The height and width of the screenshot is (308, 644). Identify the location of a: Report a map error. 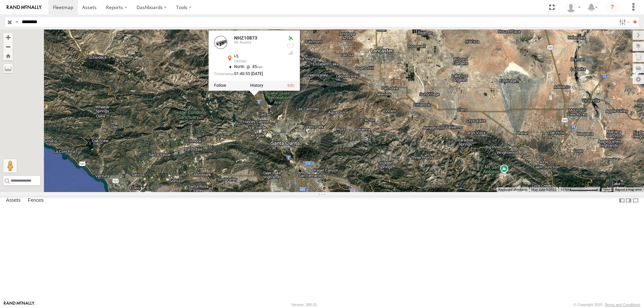
(629, 189).